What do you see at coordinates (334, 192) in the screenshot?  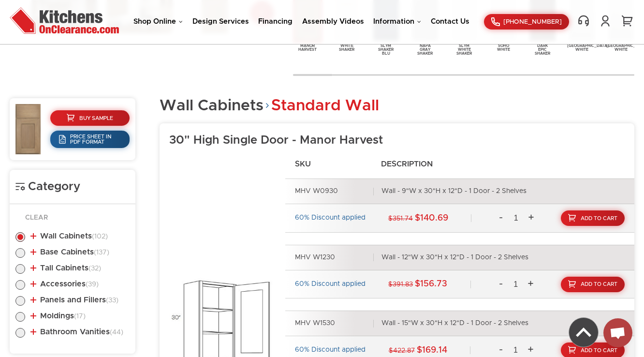 I see `div: MHV W0930` at bounding box center [334, 192].